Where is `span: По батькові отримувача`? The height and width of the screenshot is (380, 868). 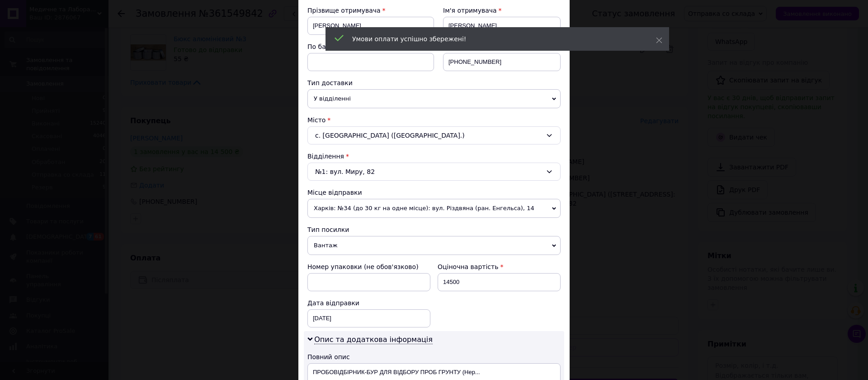 span: По батькові отримувача is located at coordinates (348, 47).